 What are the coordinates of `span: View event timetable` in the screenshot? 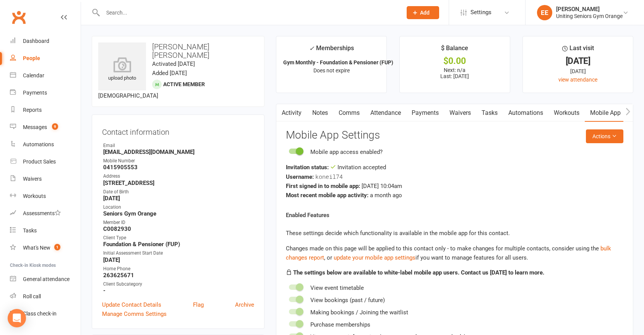 It's located at (337, 288).